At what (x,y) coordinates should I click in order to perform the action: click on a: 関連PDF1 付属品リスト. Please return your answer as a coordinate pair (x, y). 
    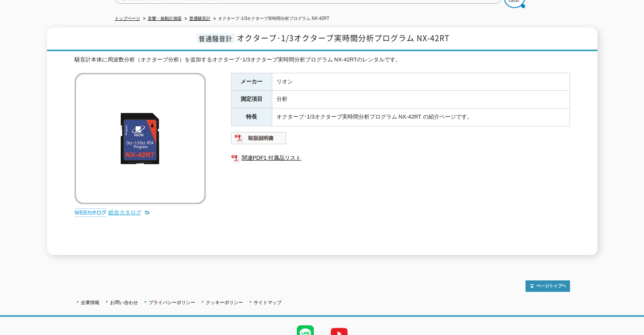
    Looking at the image, I should click on (401, 158).